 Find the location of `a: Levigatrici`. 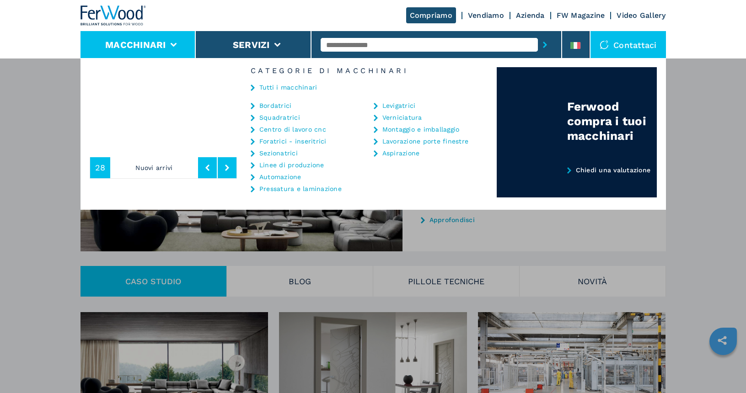

a: Levigatrici is located at coordinates (399, 106).